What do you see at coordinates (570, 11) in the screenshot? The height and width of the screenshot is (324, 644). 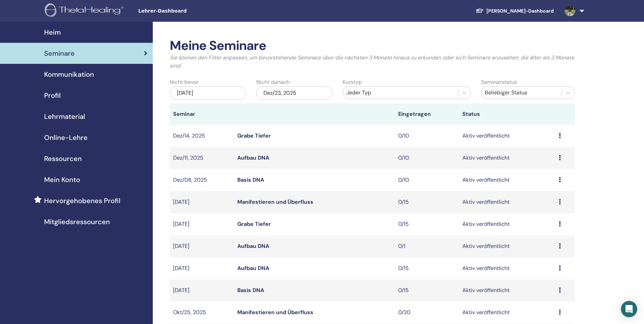 I see `img: default.jpg` at bounding box center [570, 11].